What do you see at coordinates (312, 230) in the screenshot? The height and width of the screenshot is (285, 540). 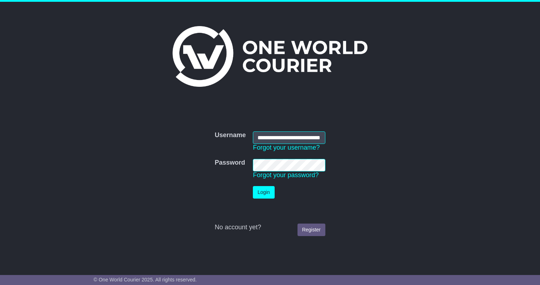 I see `a: Register` at bounding box center [312, 230].